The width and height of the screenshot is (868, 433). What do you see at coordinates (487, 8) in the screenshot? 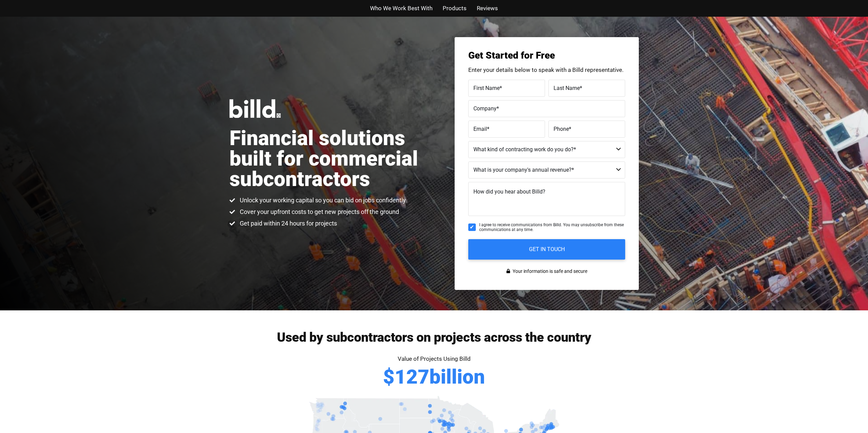
I see `a: Reviews` at bounding box center [487, 8].